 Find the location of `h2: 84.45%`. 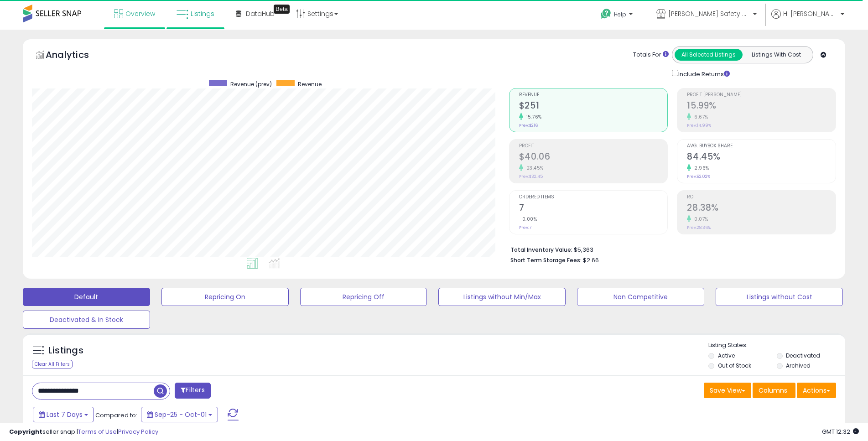

h2: 84.45% is located at coordinates (761, 157).